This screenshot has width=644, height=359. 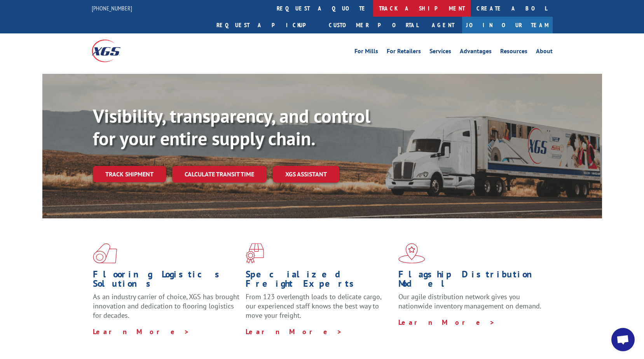 What do you see at coordinates (366, 53) in the screenshot?
I see `a: For Mills` at bounding box center [366, 53].